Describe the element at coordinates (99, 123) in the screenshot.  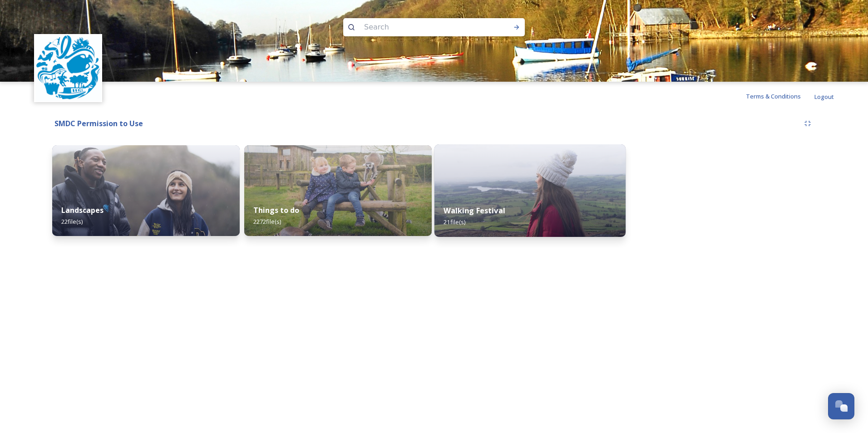
I see `strong: SMDC Permission to Use` at that location.